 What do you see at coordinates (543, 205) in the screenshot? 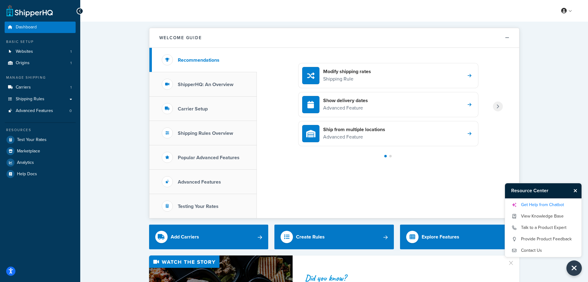
I see `a: Get Help from Chatbot` at bounding box center [543, 205].